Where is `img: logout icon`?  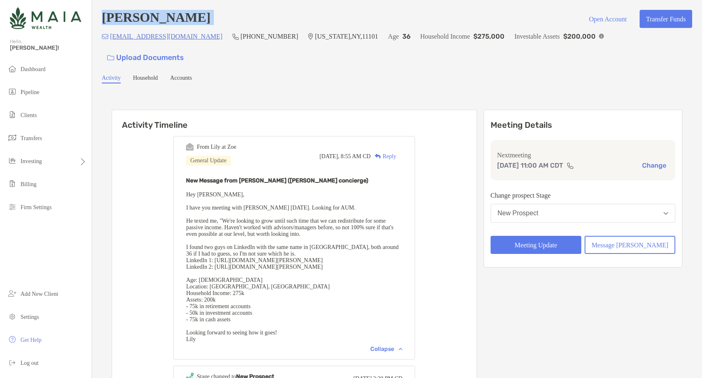 img: logout icon is located at coordinates (12, 362).